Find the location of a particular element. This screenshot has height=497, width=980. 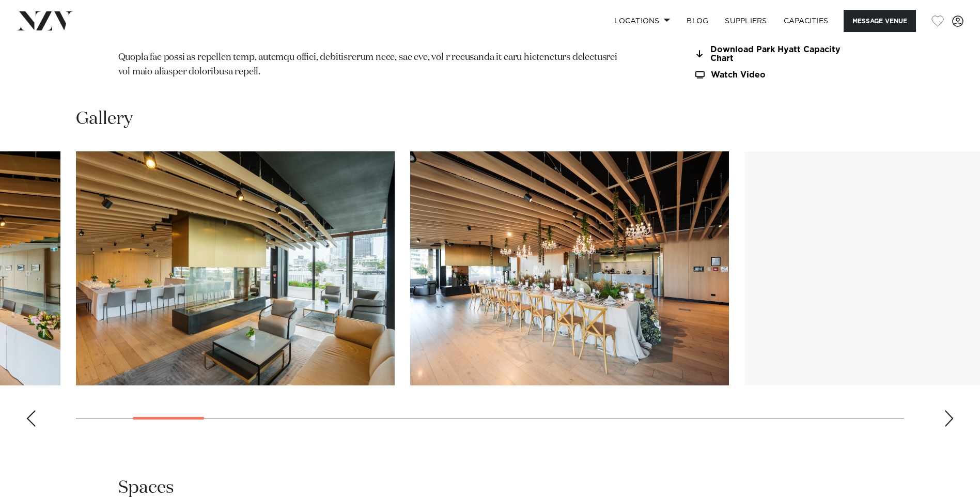

a: SUPPLIERS is located at coordinates (745, 20).